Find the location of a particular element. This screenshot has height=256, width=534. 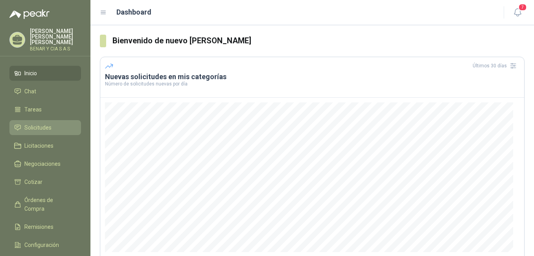

p: BENAR Y CIA S A S is located at coordinates (55, 49).